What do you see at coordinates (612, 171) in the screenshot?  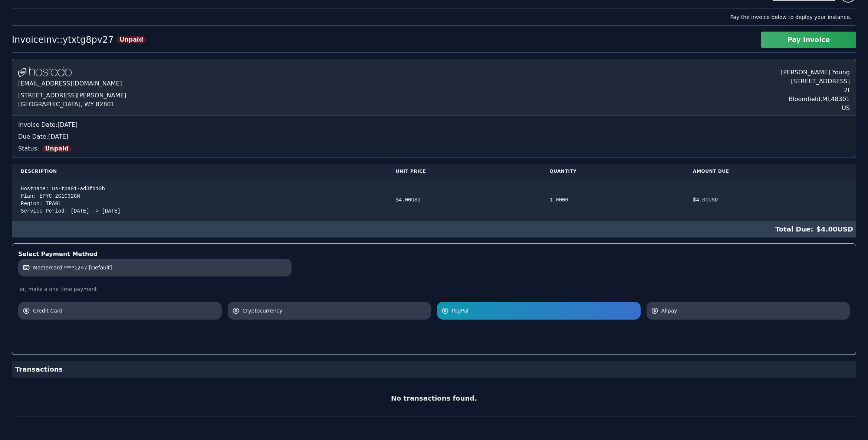 I see `th: Quantity` at bounding box center [612, 171].